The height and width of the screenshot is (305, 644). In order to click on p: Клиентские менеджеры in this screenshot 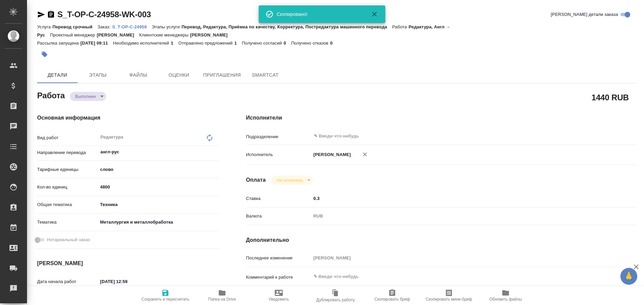, I will do `click(164, 35)`.